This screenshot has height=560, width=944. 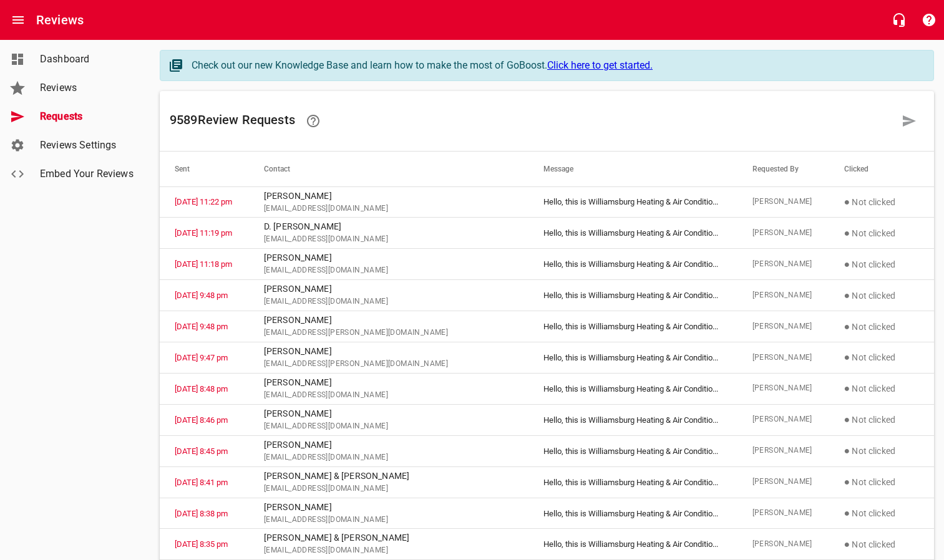 What do you see at coordinates (633, 169) in the screenshot?
I see `th: Message` at bounding box center [633, 169].